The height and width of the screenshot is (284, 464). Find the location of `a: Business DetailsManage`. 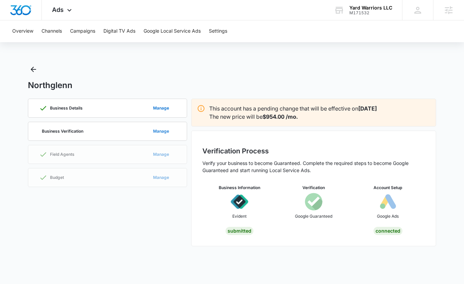

a: Business DetailsManage is located at coordinates (107, 108).